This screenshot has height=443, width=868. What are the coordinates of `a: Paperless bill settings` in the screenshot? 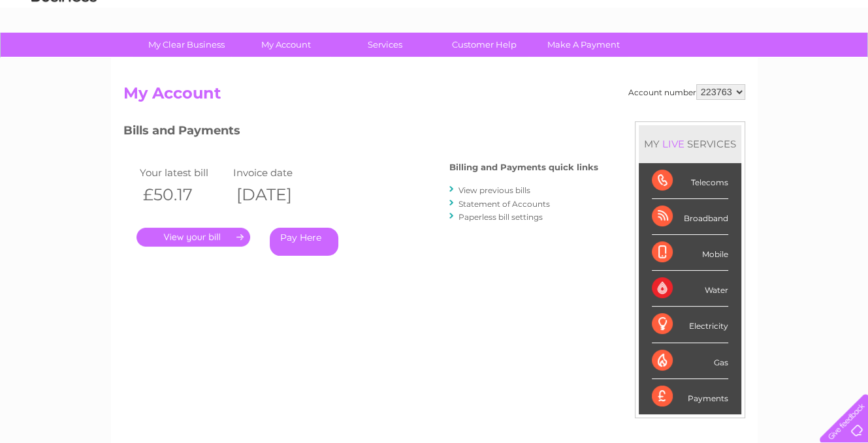 It's located at (501, 217).